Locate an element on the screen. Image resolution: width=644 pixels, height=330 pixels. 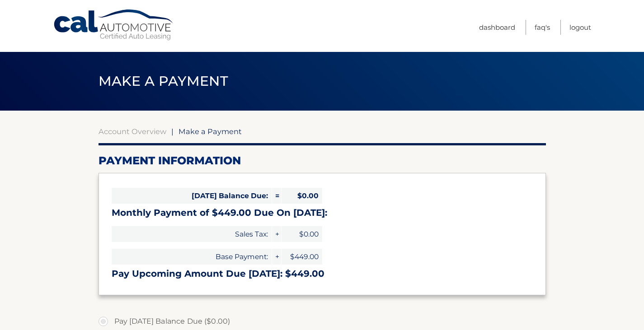
span: Base Payment: is located at coordinates (192, 256).